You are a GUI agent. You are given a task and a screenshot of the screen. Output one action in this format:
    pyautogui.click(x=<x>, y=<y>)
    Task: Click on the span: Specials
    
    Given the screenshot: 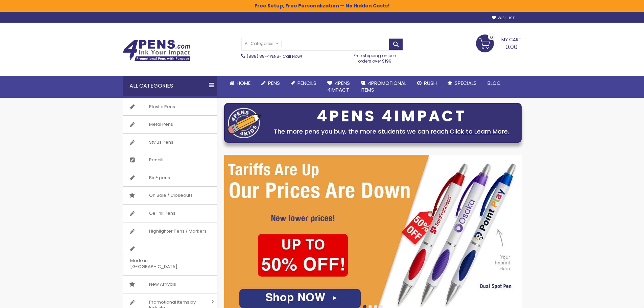 What is the action you would take?
    pyautogui.click(x=466, y=83)
    